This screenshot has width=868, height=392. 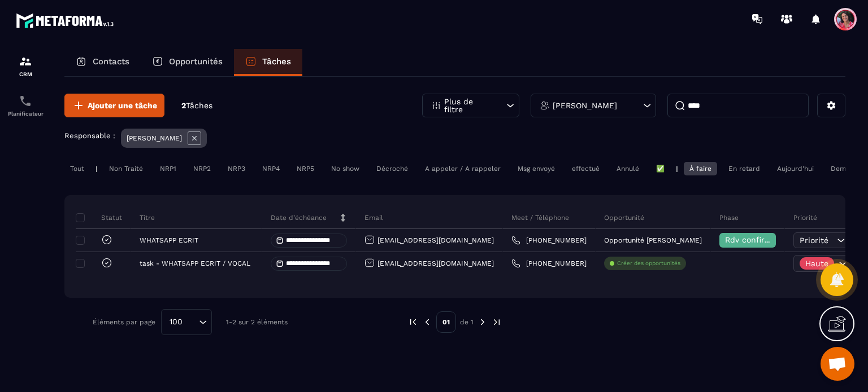 I want to click on p: Plus de filtre, so click(x=469, y=105).